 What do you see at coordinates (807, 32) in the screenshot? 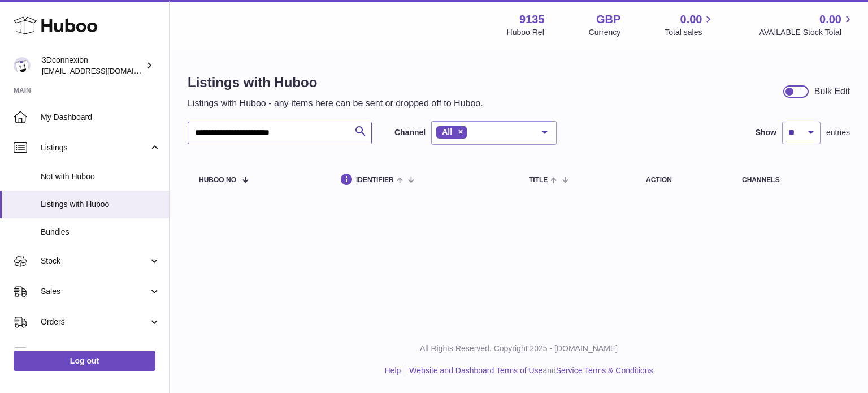
I see `span: AVAILABLE Stock Total` at bounding box center [807, 32].